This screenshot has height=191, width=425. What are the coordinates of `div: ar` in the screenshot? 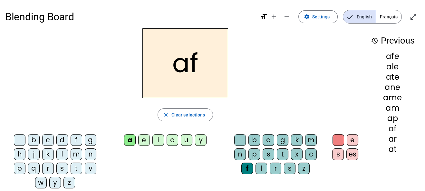 It's located at (393, 139).